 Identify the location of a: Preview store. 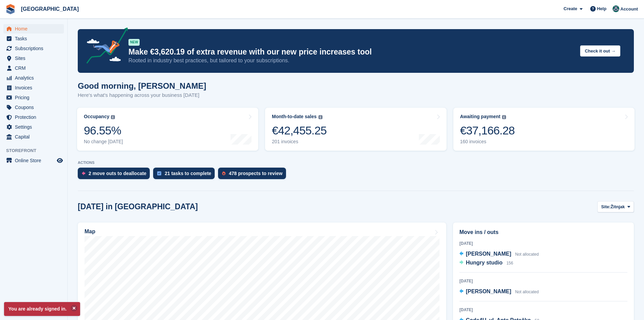
(60, 161).